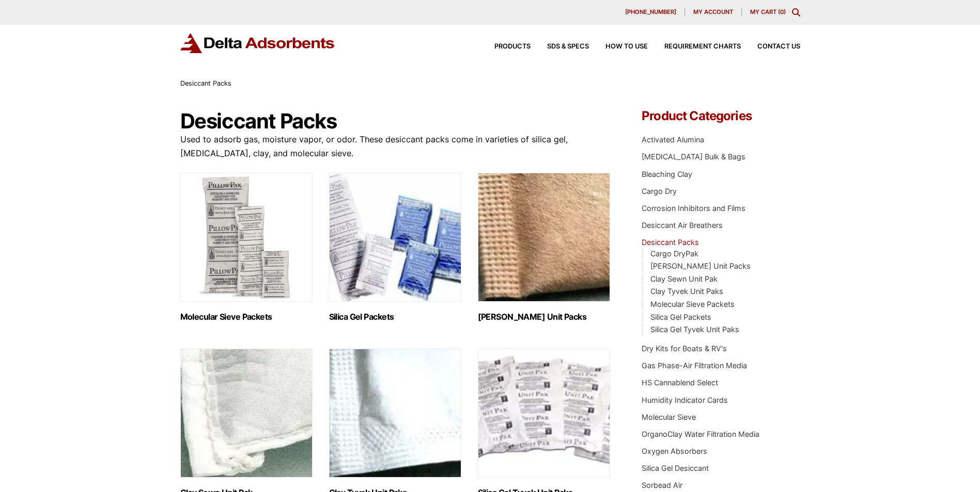 The height and width of the screenshot is (492, 980). What do you see at coordinates (720, 116) in the screenshot?
I see `h4: Product Categories` at bounding box center [720, 116].